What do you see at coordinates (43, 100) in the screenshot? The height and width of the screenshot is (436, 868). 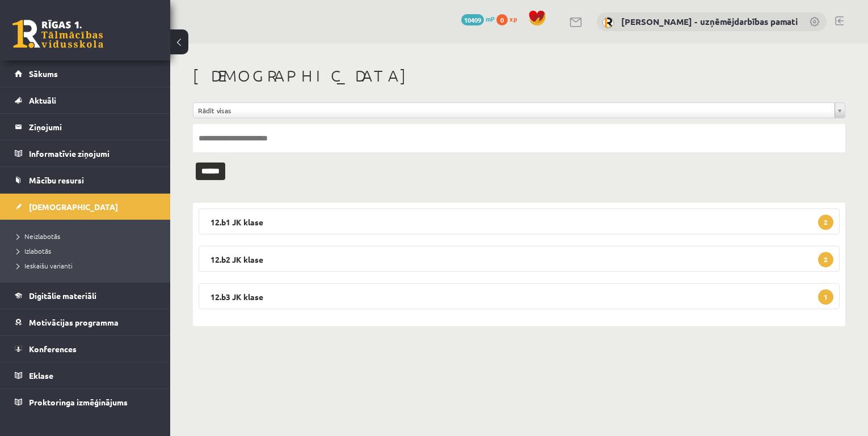 I see `span: Aktuāli` at bounding box center [43, 100].